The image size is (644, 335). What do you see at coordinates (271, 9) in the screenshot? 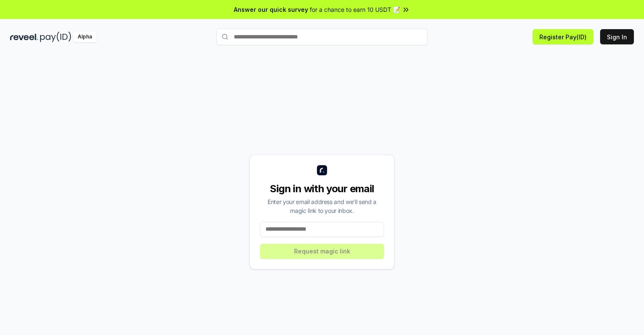
I see `span: Answer our quick survey` at bounding box center [271, 9].